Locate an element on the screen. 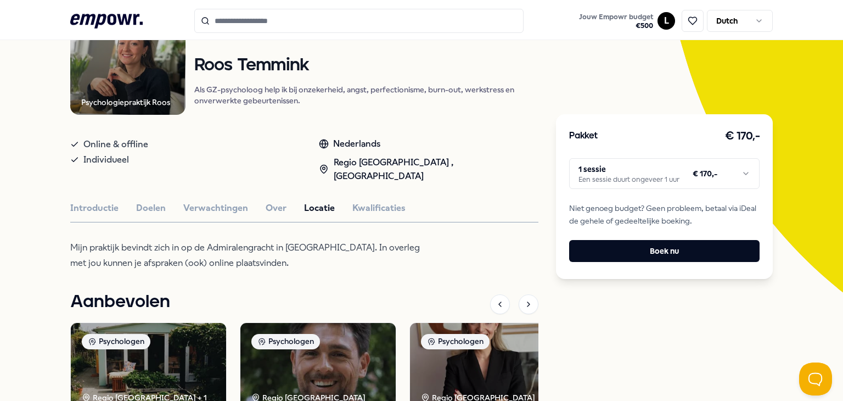 This screenshot has height=401, width=843. button: Jouw Empowr budget€500 is located at coordinates (616, 21).